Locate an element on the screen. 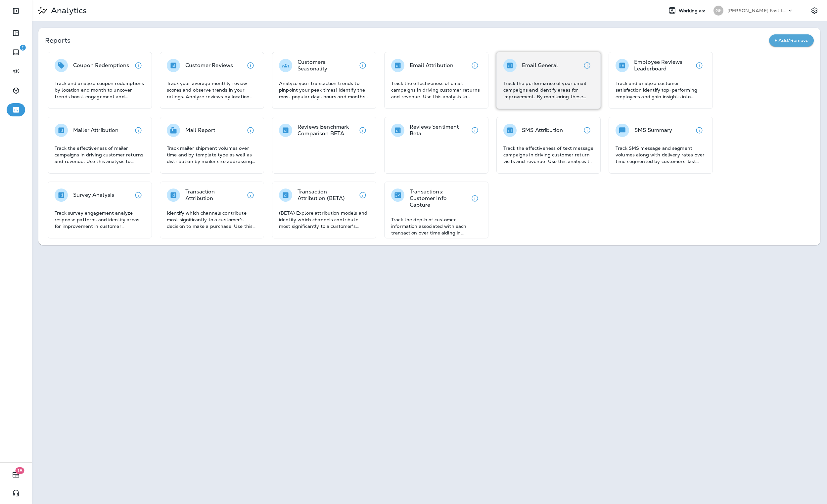  button: Settings is located at coordinates (814, 10).